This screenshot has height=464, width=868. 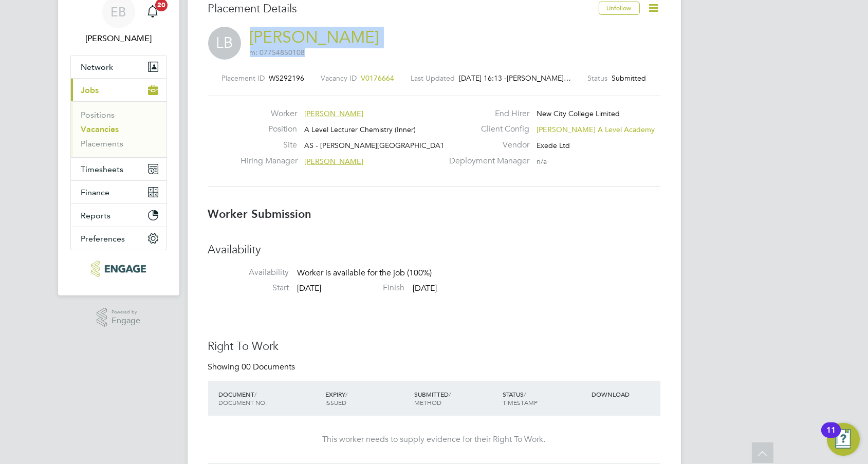 What do you see at coordinates (95, 192) in the screenshot?
I see `span: Finance` at bounding box center [95, 192].